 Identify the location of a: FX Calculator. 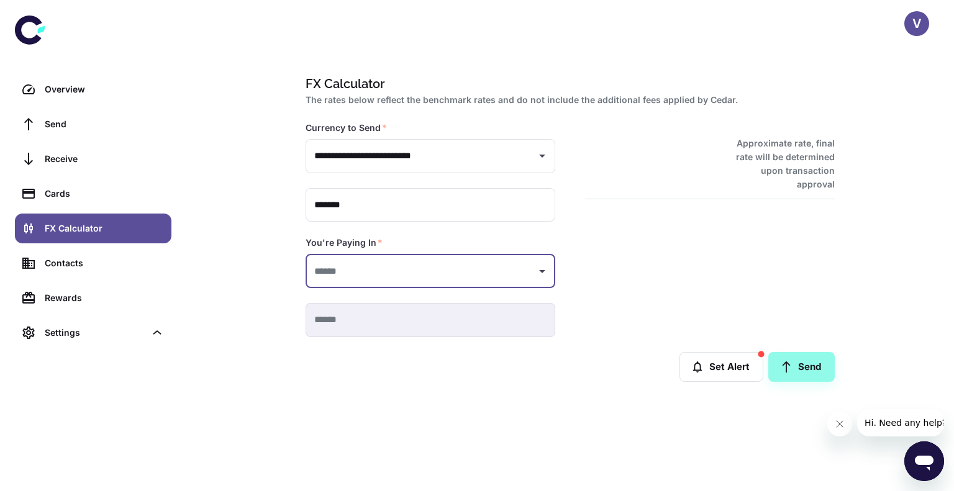
(93, 229).